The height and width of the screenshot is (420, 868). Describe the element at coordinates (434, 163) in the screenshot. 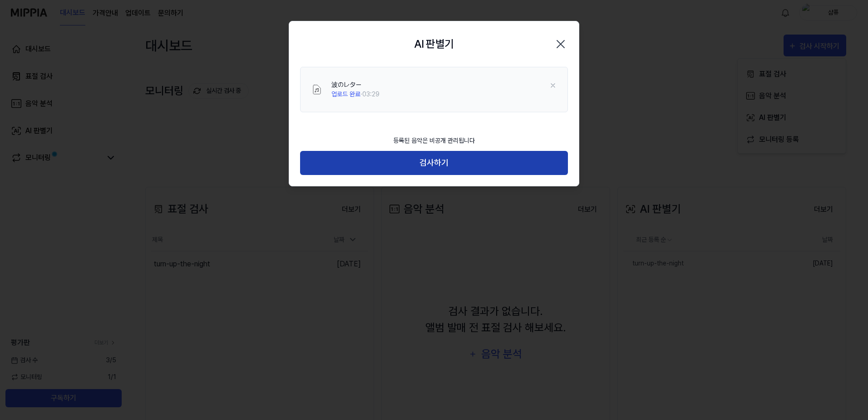

I see `button: 검사하기` at that location.